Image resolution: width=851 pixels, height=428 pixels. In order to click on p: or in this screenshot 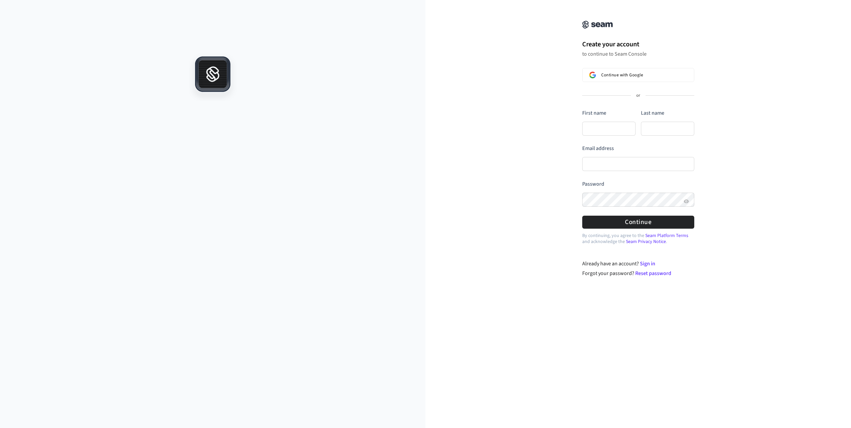, I will do `click(638, 96)`.